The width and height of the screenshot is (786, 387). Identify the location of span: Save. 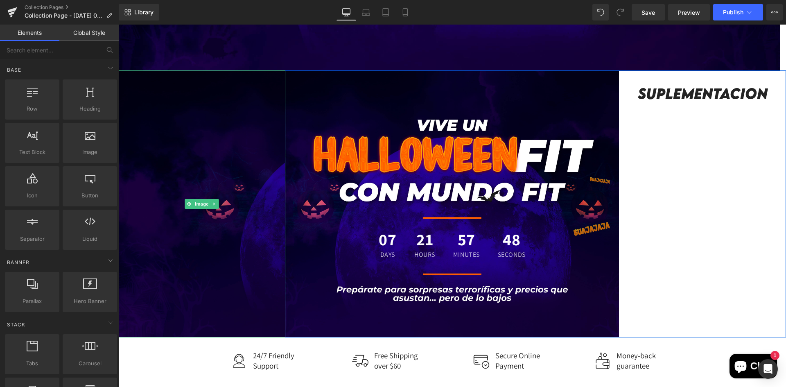
(648, 12).